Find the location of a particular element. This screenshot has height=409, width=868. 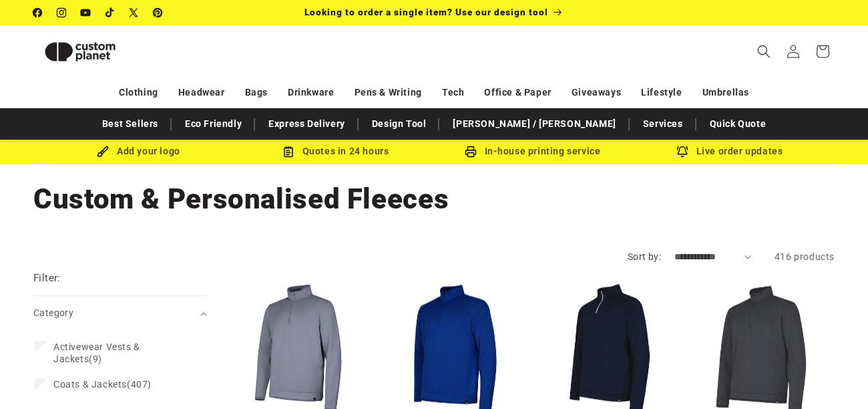

span: Looking to order a single item? Use our design tool is located at coordinates (426, 12).